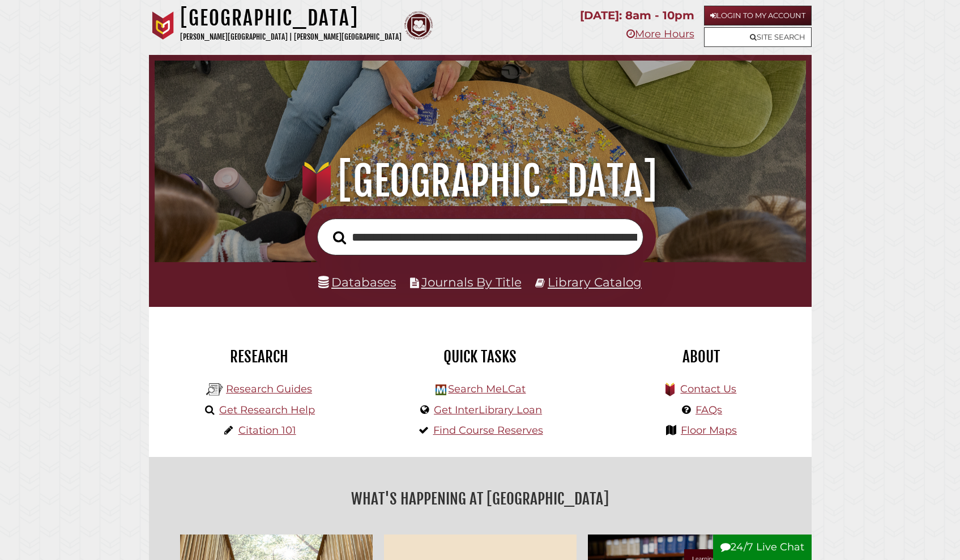 This screenshot has height=560, width=960. I want to click on a: Databases, so click(357, 282).